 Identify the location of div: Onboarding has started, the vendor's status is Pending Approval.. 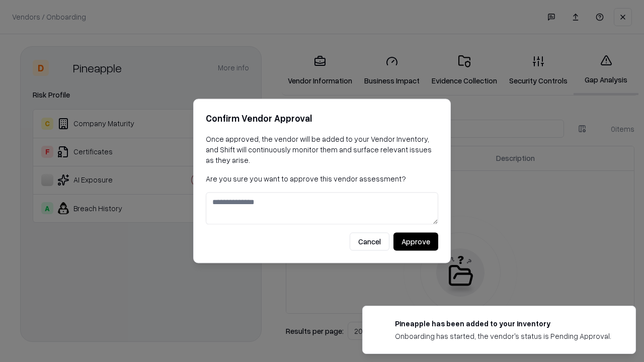
(503, 336).